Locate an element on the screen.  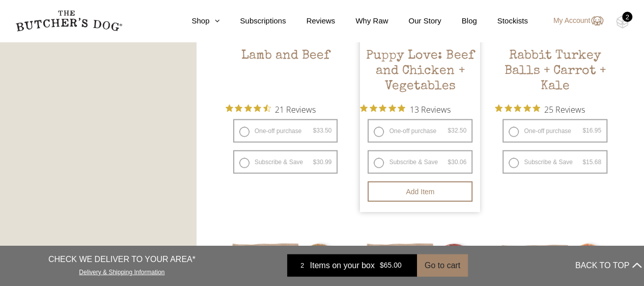
a: My Account is located at coordinates (574, 21).